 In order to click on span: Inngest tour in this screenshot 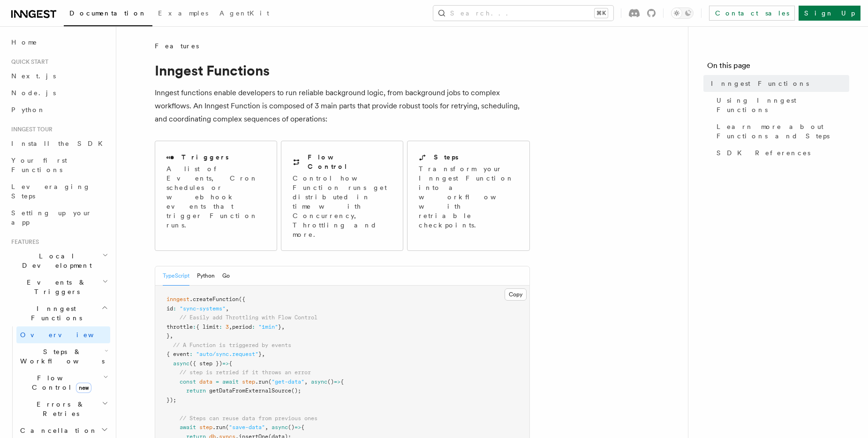, I will do `click(30, 129)`.